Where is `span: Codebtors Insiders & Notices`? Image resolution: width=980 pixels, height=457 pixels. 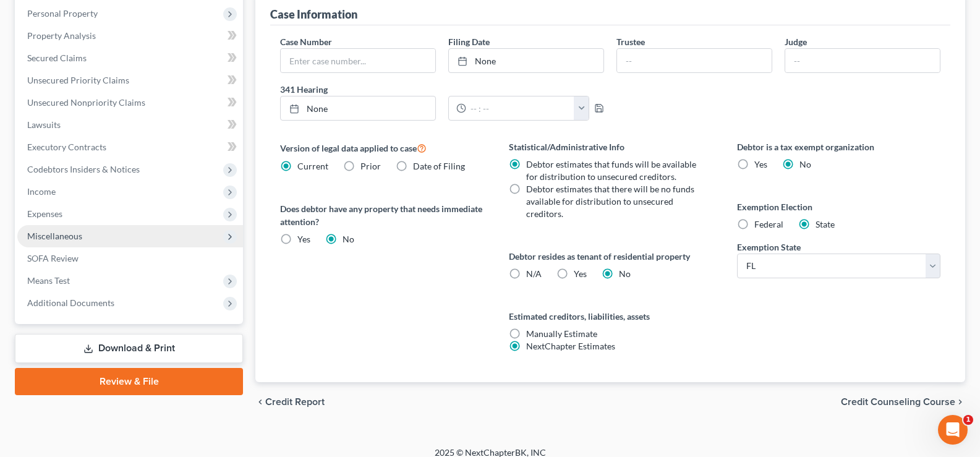 span: Codebtors Insiders & Notices is located at coordinates (83, 169).